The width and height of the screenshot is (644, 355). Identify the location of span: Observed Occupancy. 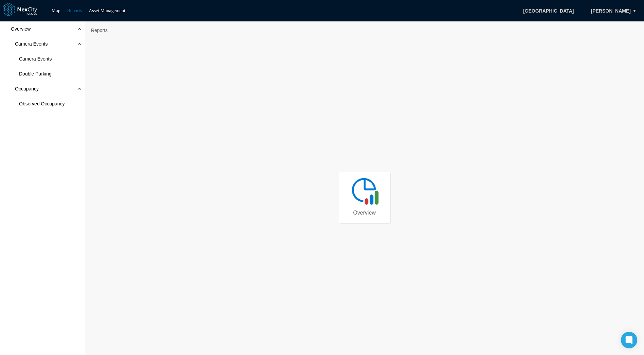
(42, 104).